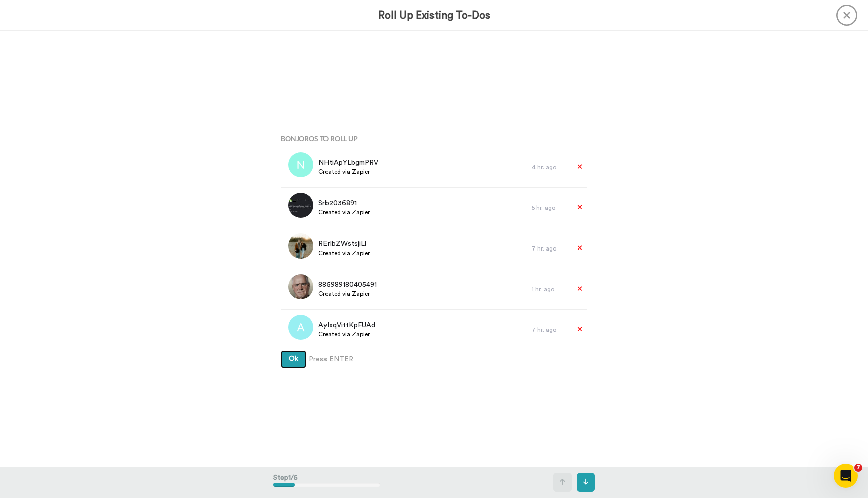 This screenshot has width=868, height=498. What do you see at coordinates (326, 482) in the screenshot?
I see `div: Step 1 / 5` at bounding box center [326, 482].